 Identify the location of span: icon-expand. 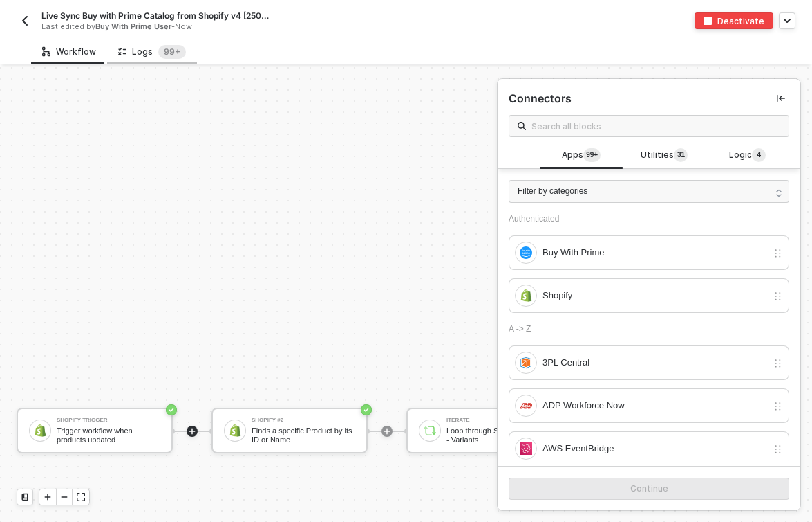
(81, 497).